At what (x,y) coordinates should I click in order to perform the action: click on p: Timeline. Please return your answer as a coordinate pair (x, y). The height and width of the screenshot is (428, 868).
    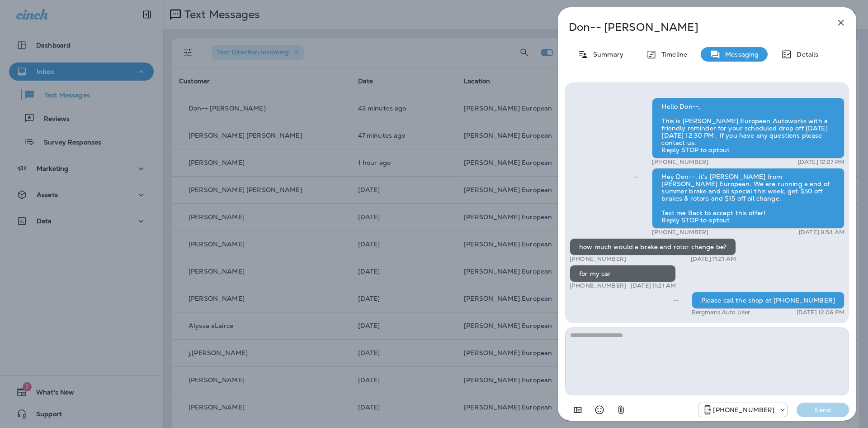
    Looking at the image, I should click on (672, 54).